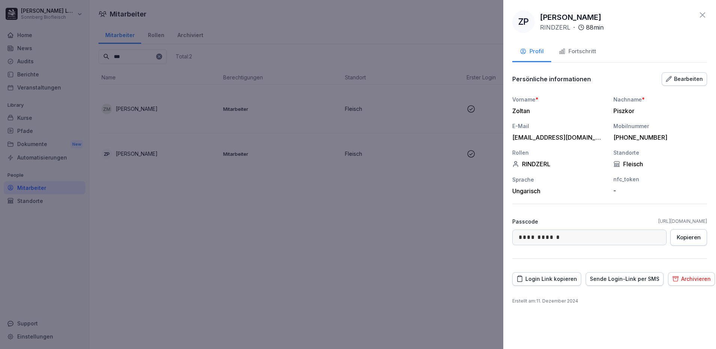 The image size is (716, 349). Describe the element at coordinates (660, 164) in the screenshot. I see `div: Fleisch` at that location.